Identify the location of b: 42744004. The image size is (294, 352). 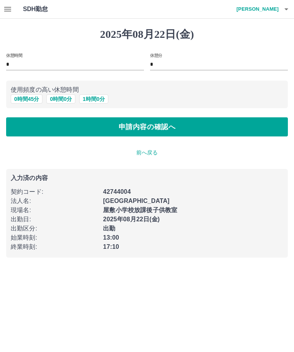
(117, 192).